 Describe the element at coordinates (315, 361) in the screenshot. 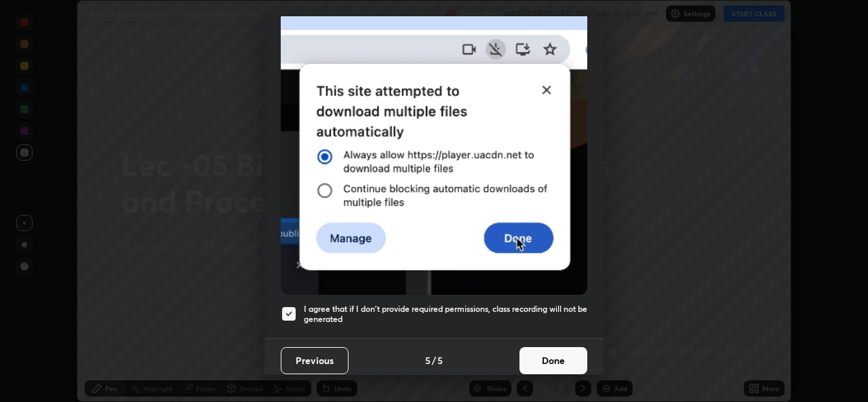

I see `button: Previous` at that location.